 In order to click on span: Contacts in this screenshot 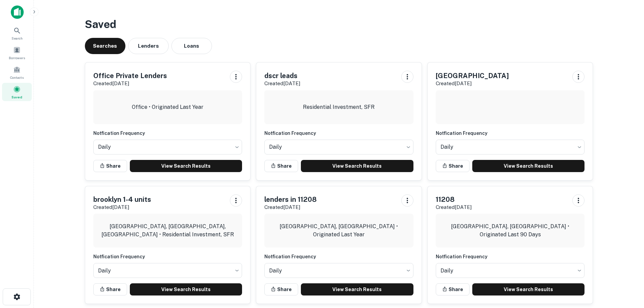, I will do `click(17, 77)`.